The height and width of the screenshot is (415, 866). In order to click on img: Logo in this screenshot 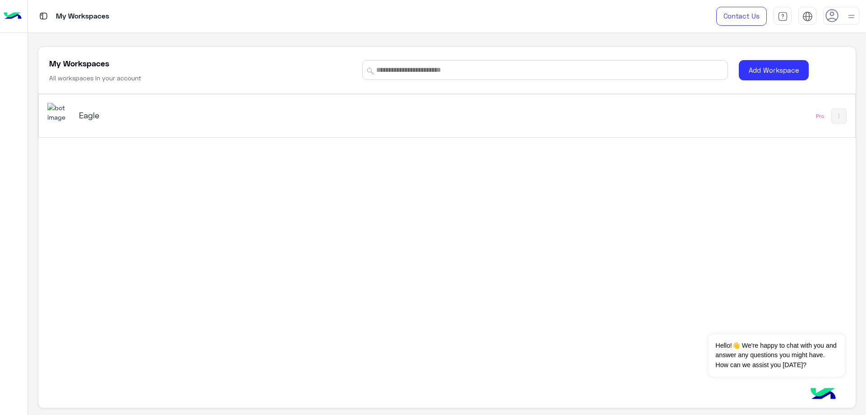, I will do `click(13, 16)`.